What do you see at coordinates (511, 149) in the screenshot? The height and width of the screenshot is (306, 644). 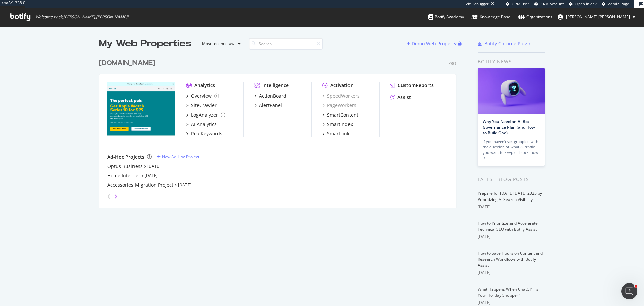 I see `div: If you haven’t yet grappled with the question of what AI traffic you want to keep or block, now is…` at bounding box center [511, 149].